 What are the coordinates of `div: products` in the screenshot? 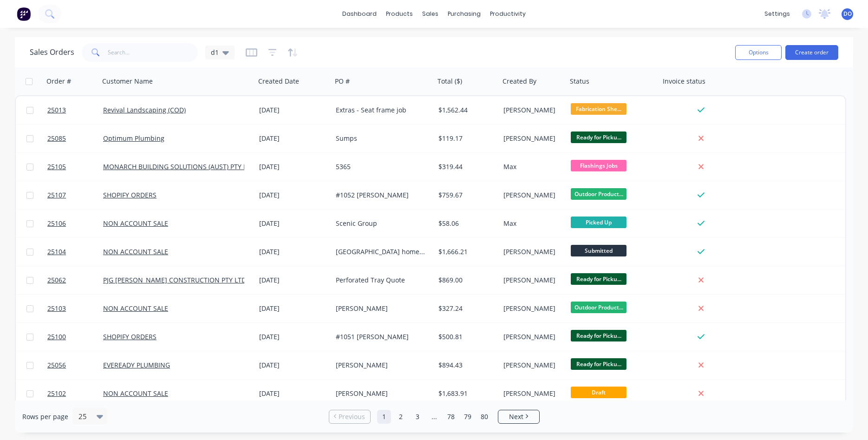 It's located at (399, 14).